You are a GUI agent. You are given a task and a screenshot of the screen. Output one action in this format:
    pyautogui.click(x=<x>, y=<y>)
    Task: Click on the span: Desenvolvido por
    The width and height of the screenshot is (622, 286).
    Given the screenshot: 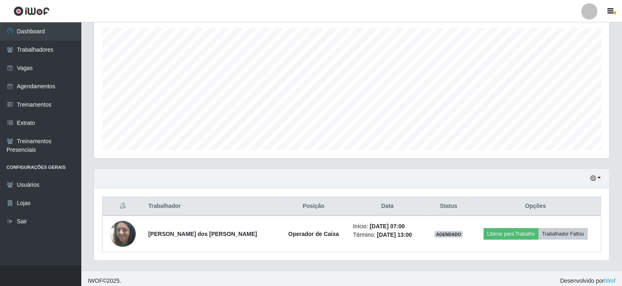 What is the action you would take?
    pyautogui.click(x=588, y=280)
    